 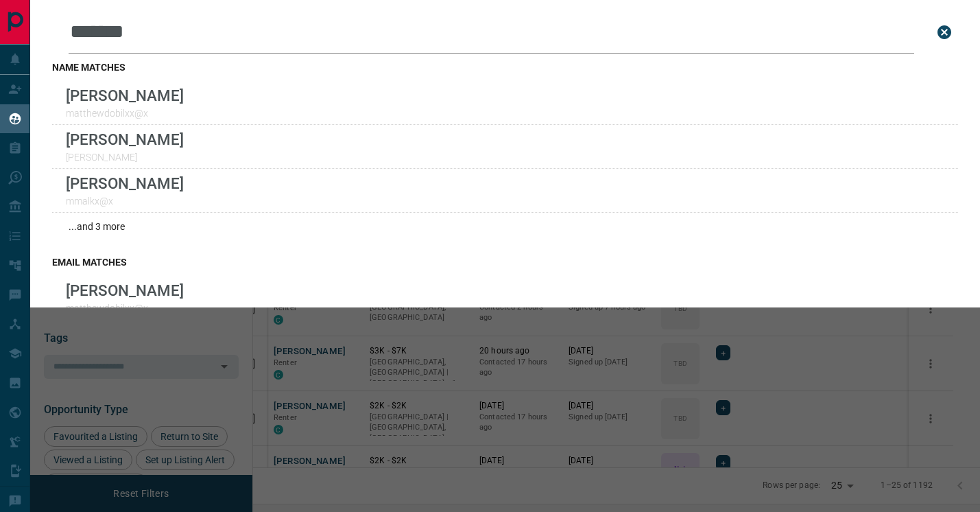 I want to click on p: mmalkx@x, so click(x=124, y=201).